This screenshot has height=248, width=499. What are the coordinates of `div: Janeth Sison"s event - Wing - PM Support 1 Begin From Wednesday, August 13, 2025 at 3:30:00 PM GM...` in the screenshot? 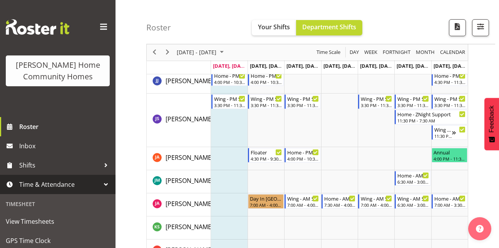 It's located at (302, 102).